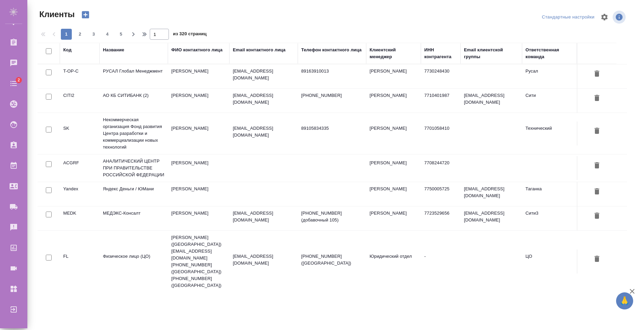 The width and height of the screenshot is (640, 330). Describe the element at coordinates (259, 50) in the screenshot. I see `div: Email контактного лица` at that location.